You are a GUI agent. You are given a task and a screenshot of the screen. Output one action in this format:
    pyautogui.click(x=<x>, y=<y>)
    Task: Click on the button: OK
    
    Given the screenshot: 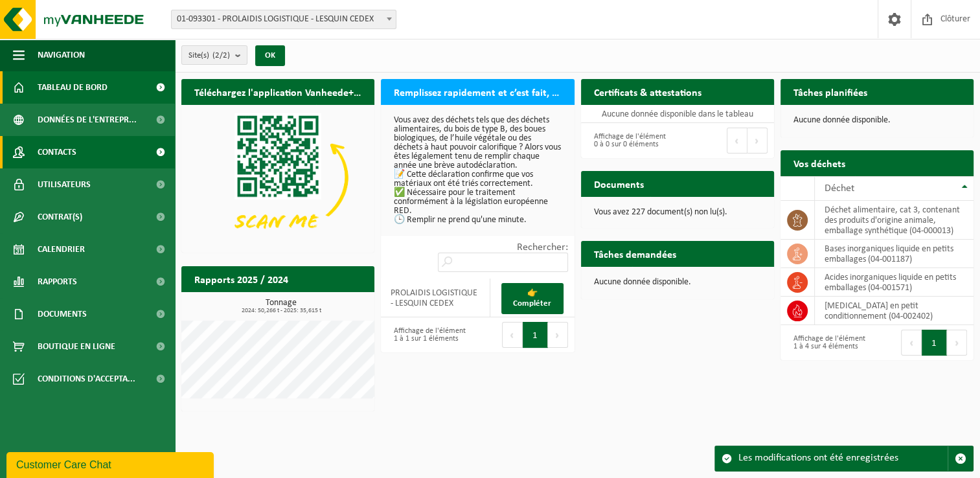 What is the action you would take?
    pyautogui.click(x=270, y=56)
    